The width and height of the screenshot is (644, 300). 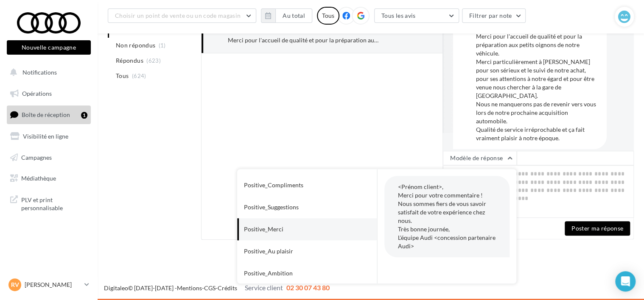 I want to click on div: Positive_Compliments, so click(x=274, y=185).